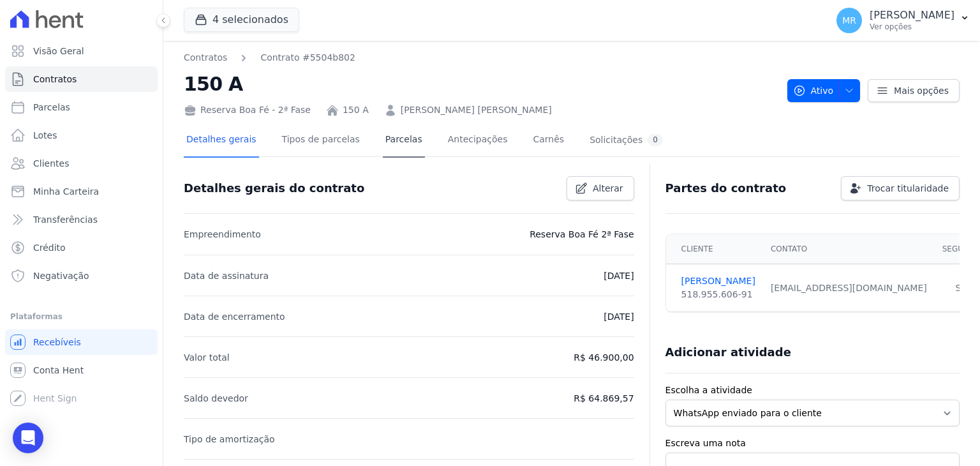  I want to click on p: Data de encerramento, so click(234, 316).